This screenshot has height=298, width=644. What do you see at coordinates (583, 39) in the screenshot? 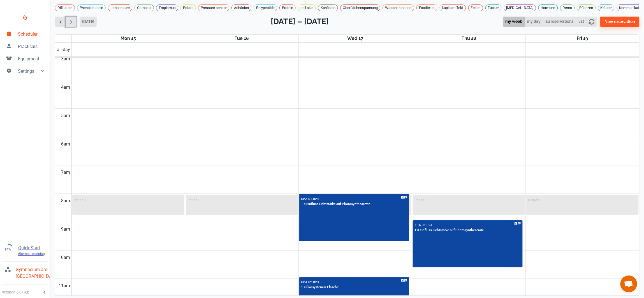
I see `a: September 19, 2025` at bounding box center [583, 39].